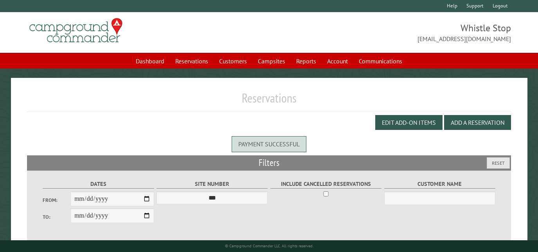 The width and height of the screenshot is (538, 252). What do you see at coordinates (380, 61) in the screenshot?
I see `a: Communications` at bounding box center [380, 61].